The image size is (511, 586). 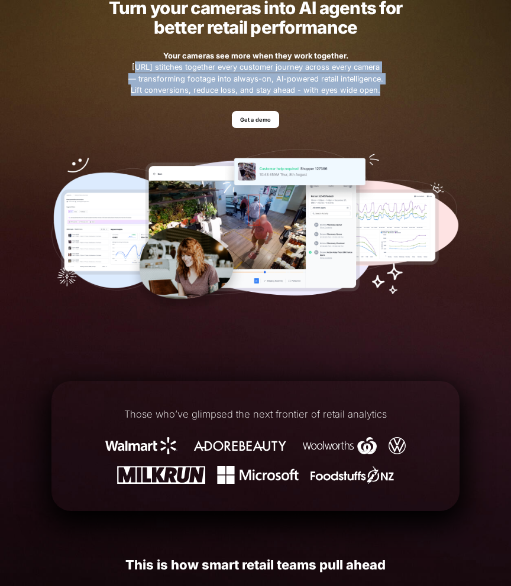 What do you see at coordinates (352, 474) in the screenshot?
I see `img: Foodstuffs NZ` at bounding box center [352, 474].